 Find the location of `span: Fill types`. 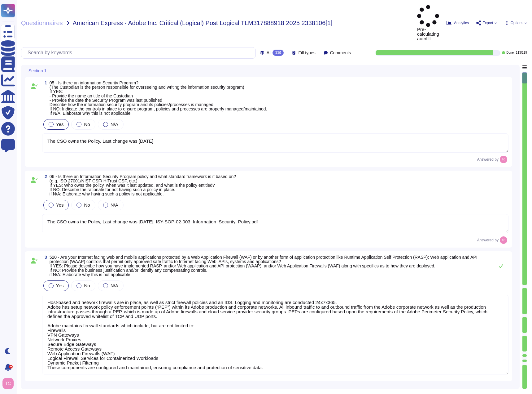

span: Fill types is located at coordinates (307, 53).